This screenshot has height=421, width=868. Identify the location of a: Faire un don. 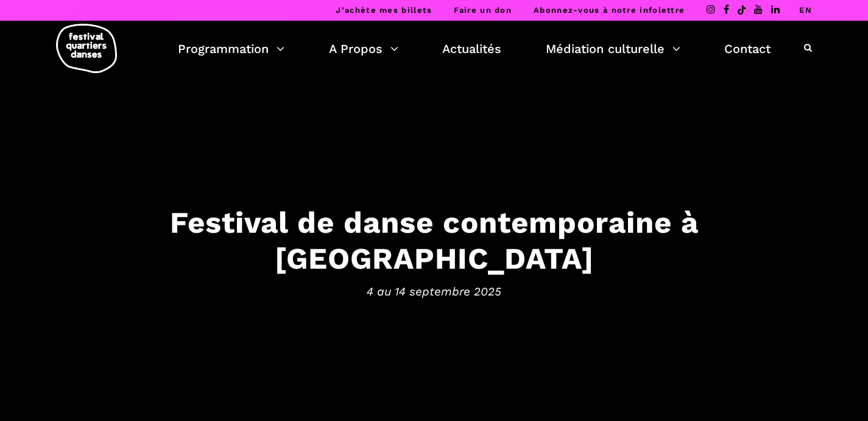
(483, 10).